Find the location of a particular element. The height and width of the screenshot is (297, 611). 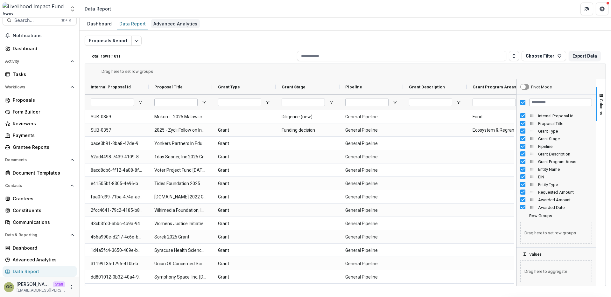

a: Grantee Reports is located at coordinates (39, 147).